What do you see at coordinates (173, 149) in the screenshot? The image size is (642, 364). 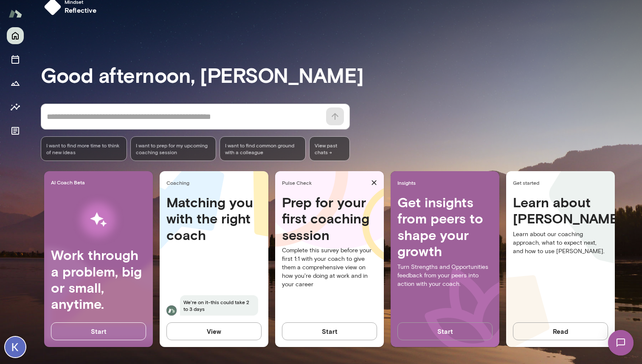 I see `span: I want to prep for my upcoming coaching session` at bounding box center [173, 149].